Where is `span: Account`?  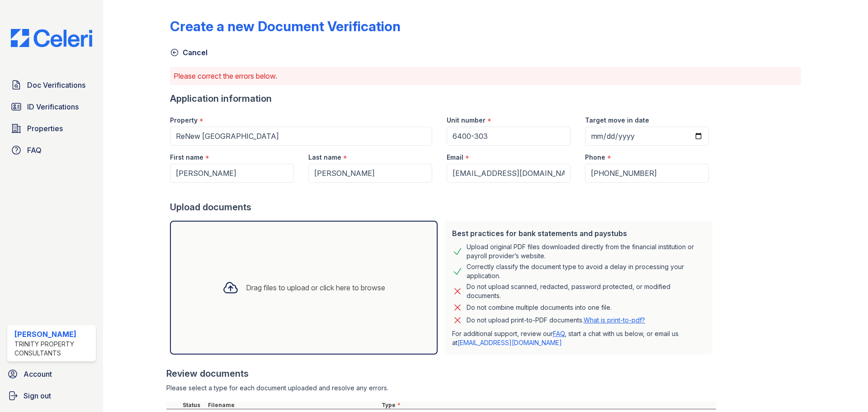
span: Account is located at coordinates (38, 374).